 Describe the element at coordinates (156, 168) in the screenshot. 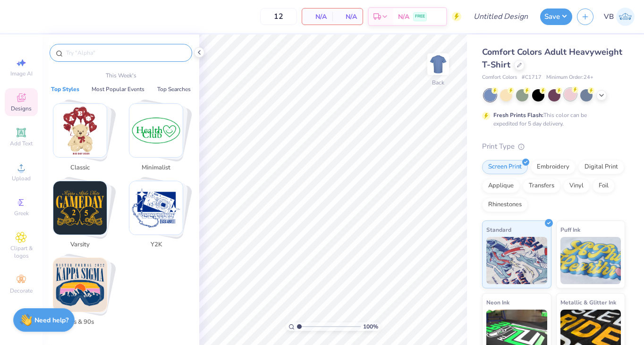

I see `span: Minimalist` at that location.